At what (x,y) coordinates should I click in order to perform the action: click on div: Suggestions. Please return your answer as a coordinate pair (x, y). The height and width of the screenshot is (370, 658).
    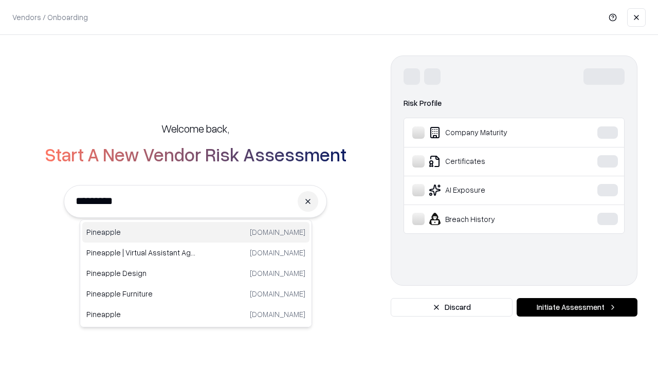
    Looking at the image, I should click on (196, 273).